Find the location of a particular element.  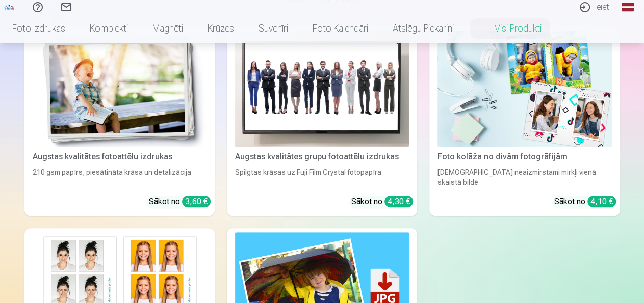

a: Krūzes is located at coordinates (221, 28).